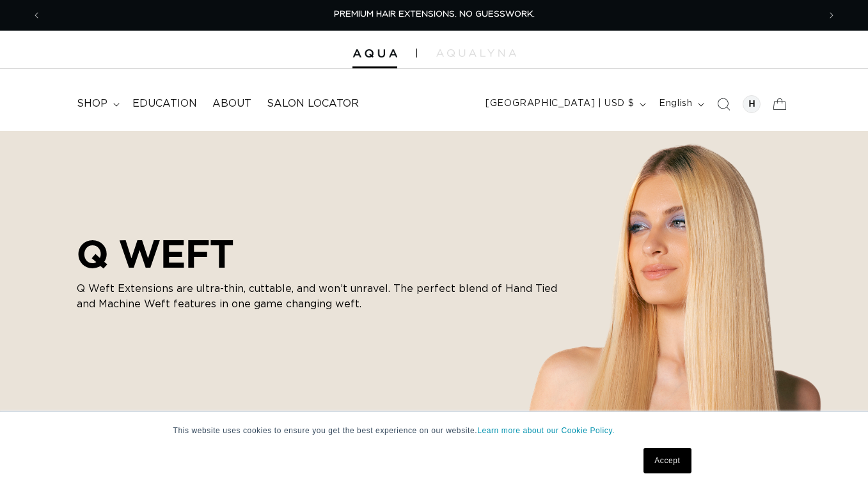  What do you see at coordinates (434, 14) in the screenshot?
I see `span: PREMIUM HAIR EXTENSIONS. NO GUESSWORK.` at bounding box center [434, 14].